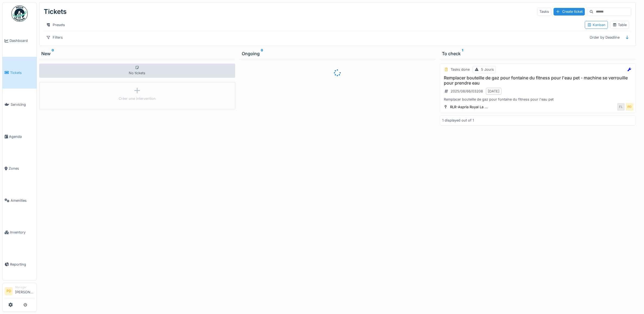 Image resolution: width=644 pixels, height=314 pixels. Describe the element at coordinates (55, 25) in the screenshot. I see `div: Presets` at that location.